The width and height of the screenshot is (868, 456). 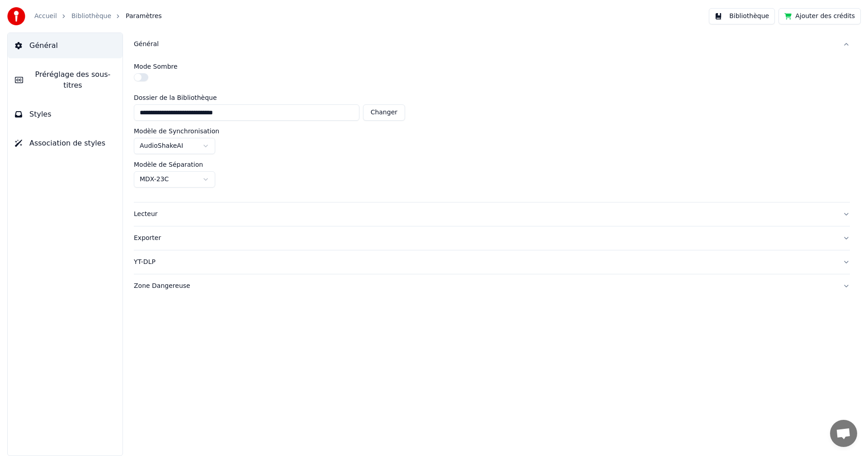 I want to click on button: Changer, so click(x=384, y=112).